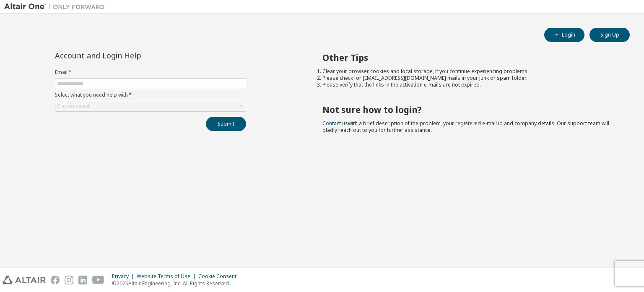 The height and width of the screenshot is (292, 644). Describe the element at coordinates (469, 85) in the screenshot. I see `li: Please verify that the links in the activation e-mails are not expired.` at that location.